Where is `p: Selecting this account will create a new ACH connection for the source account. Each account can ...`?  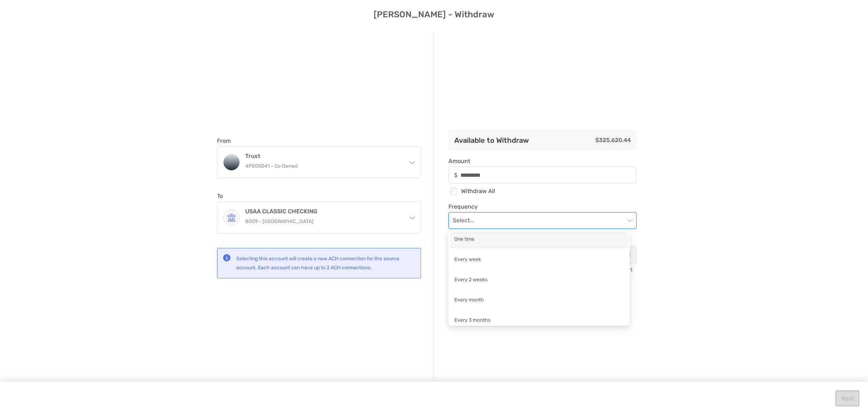
p: Selecting this account will create a new ACH connection for the source account. Each account can ... is located at coordinates (325, 263).